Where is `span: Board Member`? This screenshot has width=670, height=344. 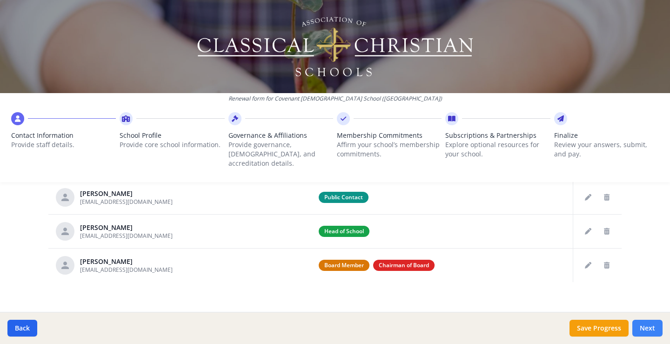
span: Board Member is located at coordinates (344, 265).